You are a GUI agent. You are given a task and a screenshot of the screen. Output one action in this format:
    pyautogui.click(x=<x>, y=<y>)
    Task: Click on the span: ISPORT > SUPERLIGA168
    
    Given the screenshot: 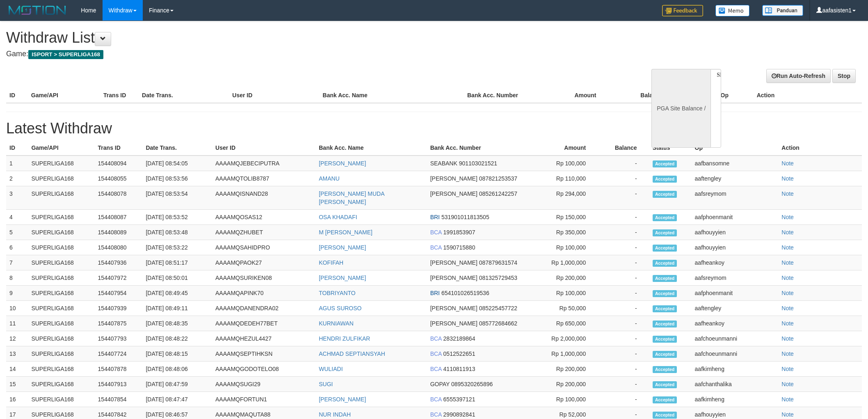 What is the action you would take?
    pyautogui.click(x=66, y=54)
    